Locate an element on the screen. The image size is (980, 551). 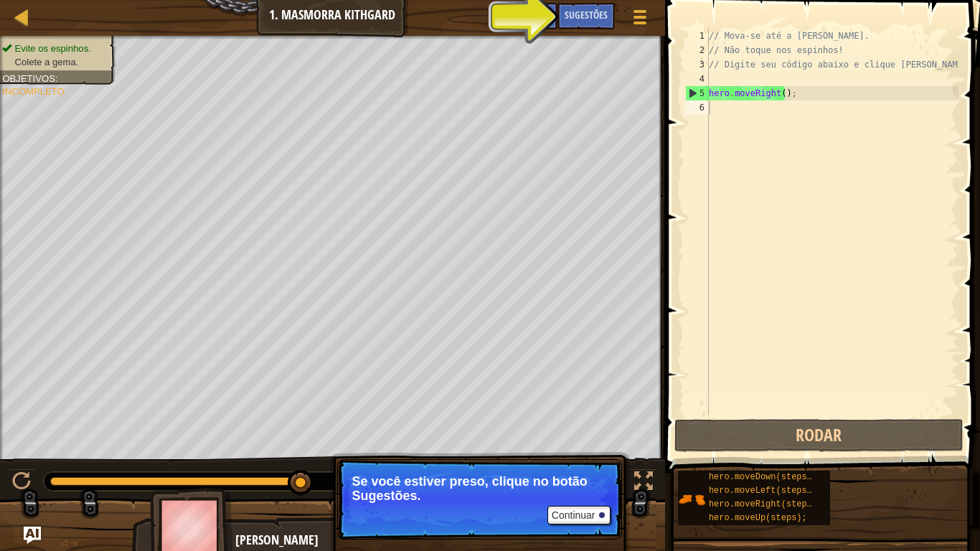
button: Ctrl + P: Play is located at coordinates (21, 482).